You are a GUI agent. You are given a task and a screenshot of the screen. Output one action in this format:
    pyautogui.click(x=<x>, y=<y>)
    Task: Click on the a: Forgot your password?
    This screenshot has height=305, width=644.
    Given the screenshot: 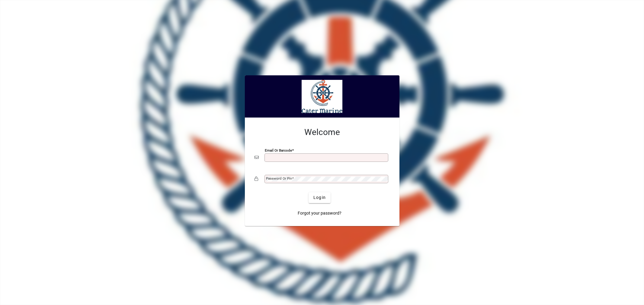 What is the action you would take?
    pyautogui.click(x=319, y=213)
    